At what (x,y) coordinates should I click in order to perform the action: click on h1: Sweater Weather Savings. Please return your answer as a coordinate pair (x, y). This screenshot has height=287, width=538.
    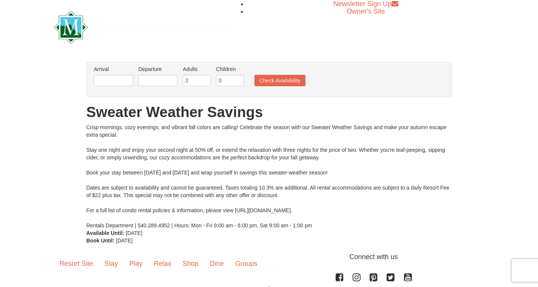
    Looking at the image, I should click on (269, 112).